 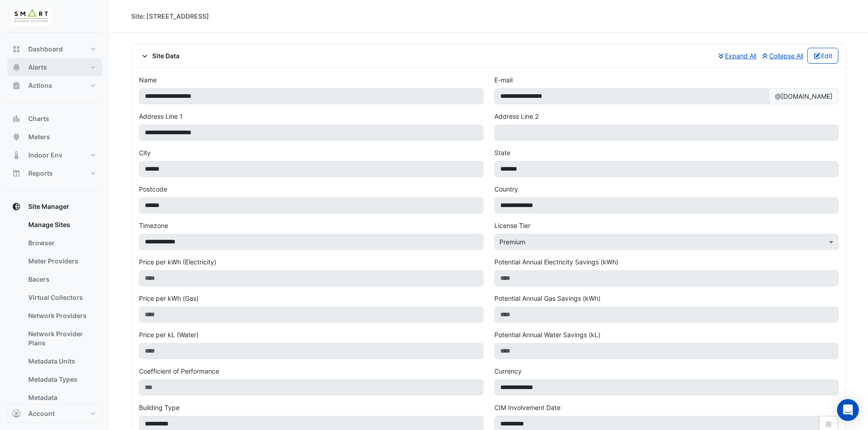 What do you see at coordinates (508, 371) in the screenshot?
I see `label: Currency` at bounding box center [508, 371].